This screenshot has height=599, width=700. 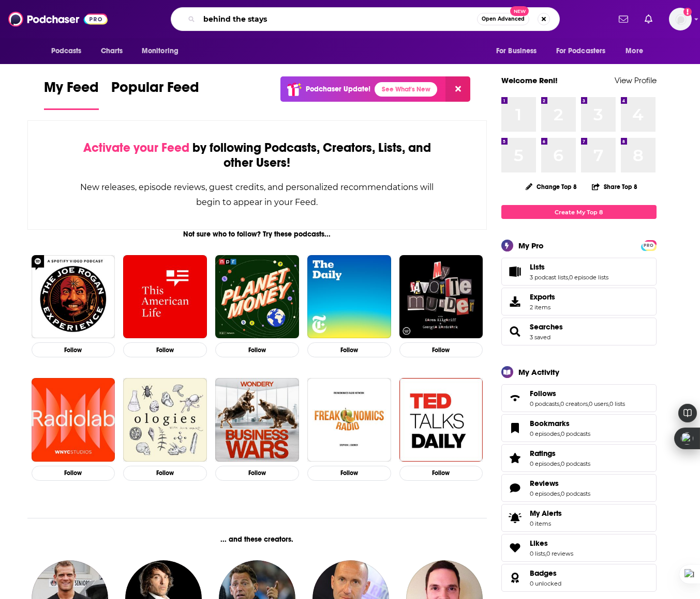 What do you see at coordinates (441, 420) in the screenshot?
I see `a: TED Talks Daily` at bounding box center [441, 420].